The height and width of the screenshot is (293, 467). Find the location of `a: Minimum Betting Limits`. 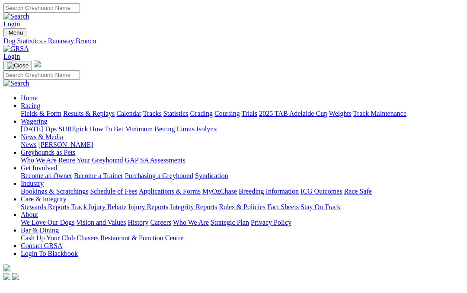

a: Minimum Betting Limits is located at coordinates (160, 129).